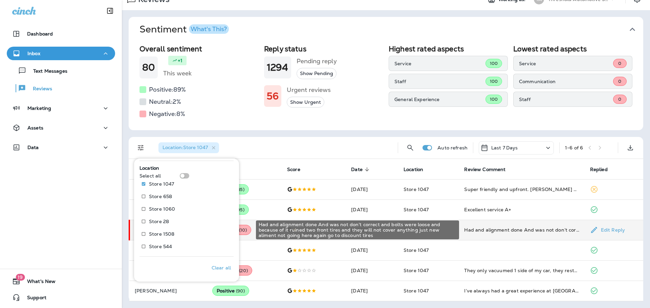 The width and height of the screenshot is (650, 308). I want to click on p: Communication, so click(566, 82).